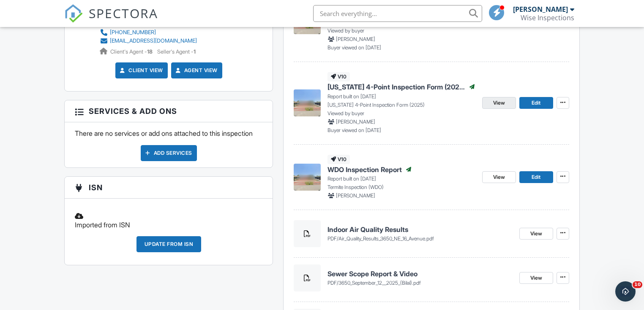 The height and width of the screenshot is (310, 644). I want to click on a: Update from ISN, so click(169, 247).